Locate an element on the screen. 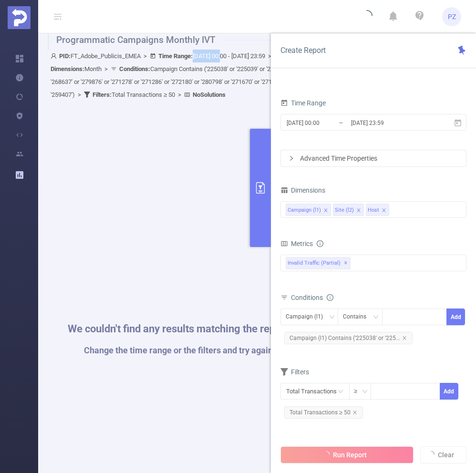 This screenshot has width=476, height=473. input: Start date is located at coordinates (324, 122).